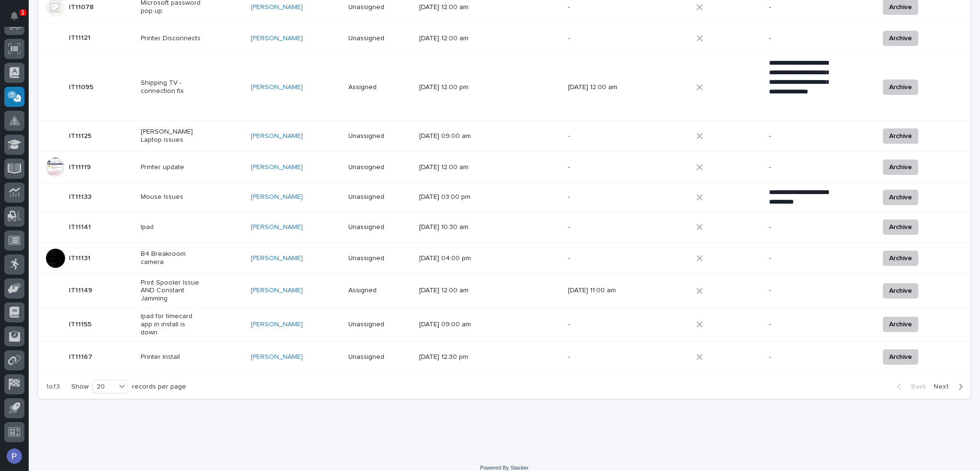 This screenshot has width=980, height=471. Describe the element at coordinates (14, 16) in the screenshot. I see `button: Notifications` at that location.